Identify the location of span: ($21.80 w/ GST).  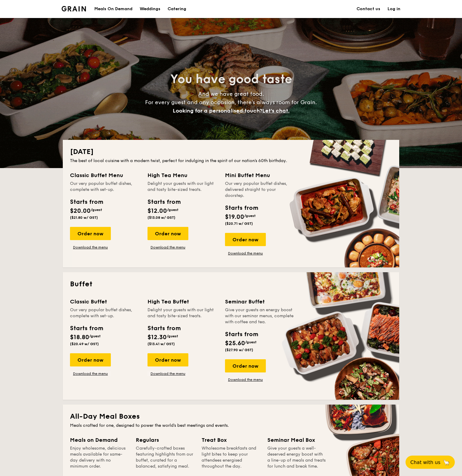
(84, 218).